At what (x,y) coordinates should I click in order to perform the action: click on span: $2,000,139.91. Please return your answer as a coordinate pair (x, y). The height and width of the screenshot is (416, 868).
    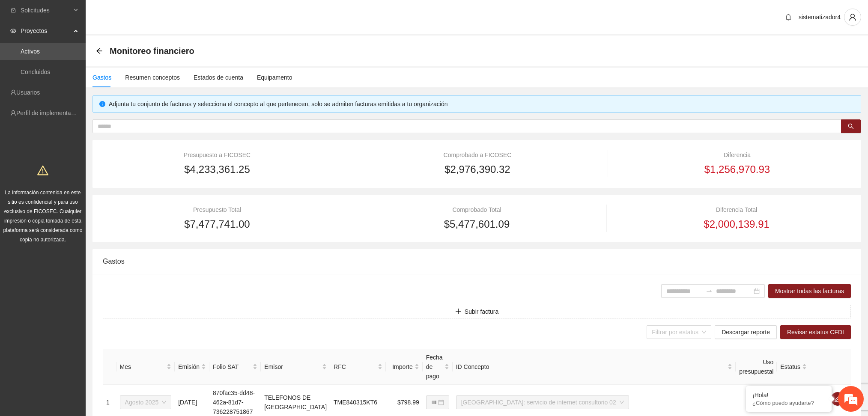
    Looking at the image, I should click on (736, 225).